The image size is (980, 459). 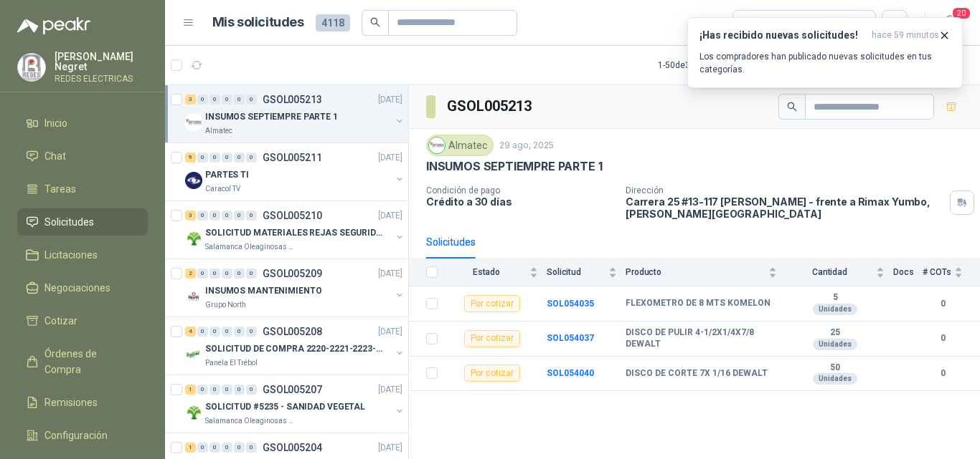 I want to click on a: Remisiones, so click(x=82, y=403).